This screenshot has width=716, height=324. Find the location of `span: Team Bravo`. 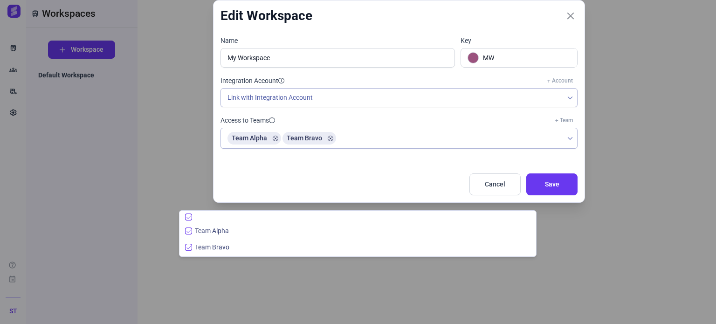

span: Team Bravo is located at coordinates (212, 247).